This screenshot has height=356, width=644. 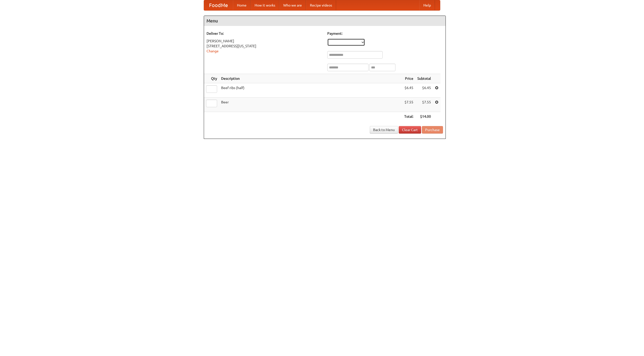 What do you see at coordinates (310, 104) in the screenshot?
I see `td: Beer` at bounding box center [310, 104].